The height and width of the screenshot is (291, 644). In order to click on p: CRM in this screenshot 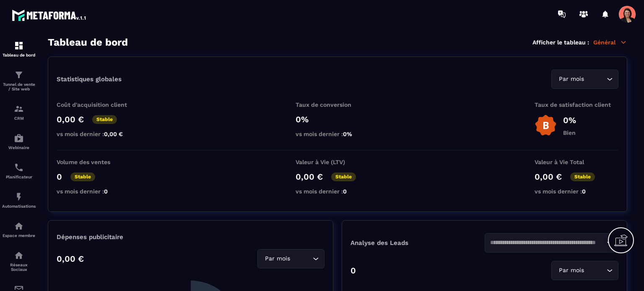, I will do `click(19, 118)`.